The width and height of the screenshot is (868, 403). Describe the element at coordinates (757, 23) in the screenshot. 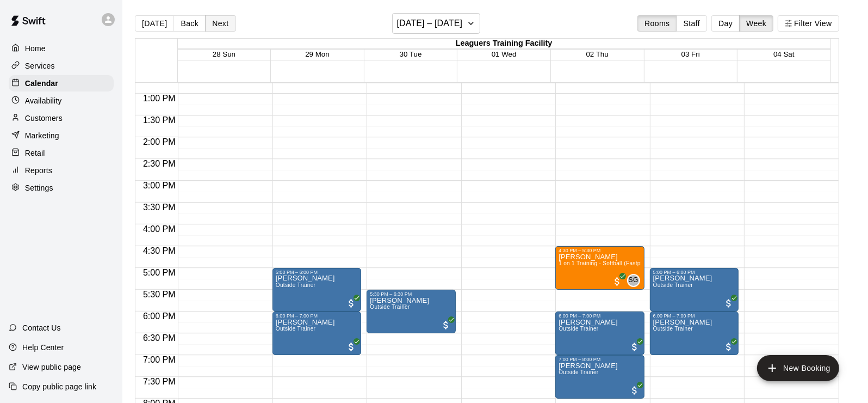

I see `button: Week` at that location.